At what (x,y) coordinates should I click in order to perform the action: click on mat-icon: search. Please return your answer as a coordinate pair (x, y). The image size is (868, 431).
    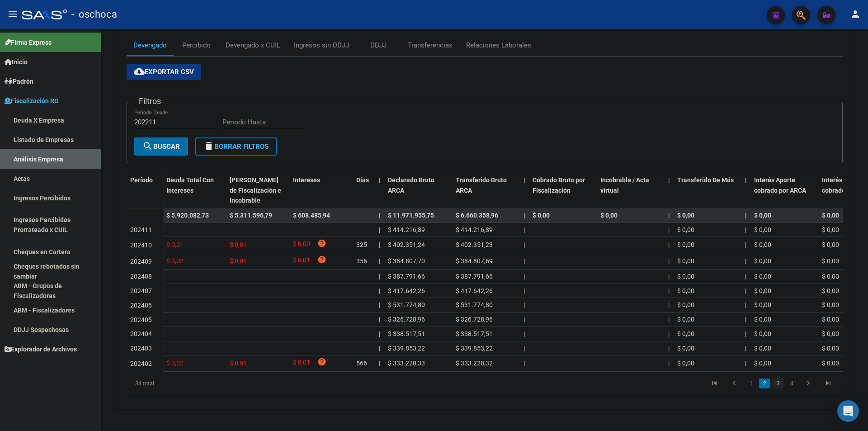
    Looking at the image, I should click on (148, 146).